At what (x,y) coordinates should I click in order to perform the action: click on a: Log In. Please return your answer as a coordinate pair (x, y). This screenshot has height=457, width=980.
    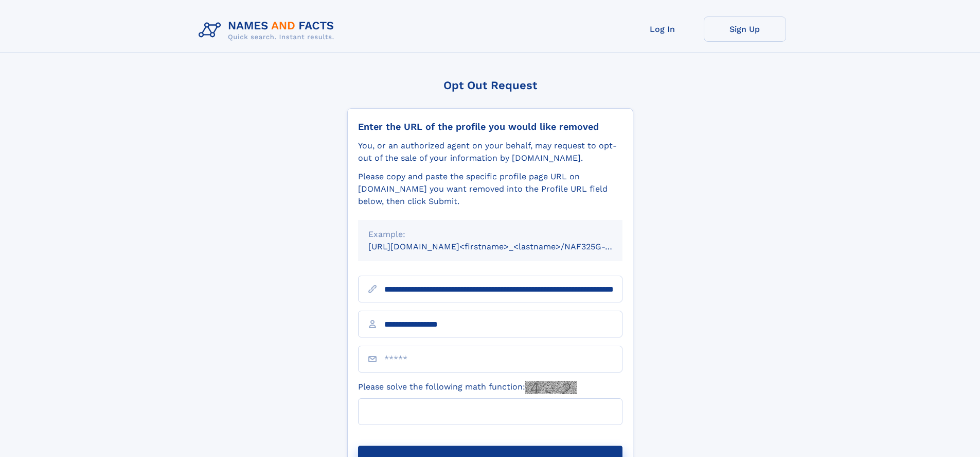
    Looking at the image, I should click on (663, 29).